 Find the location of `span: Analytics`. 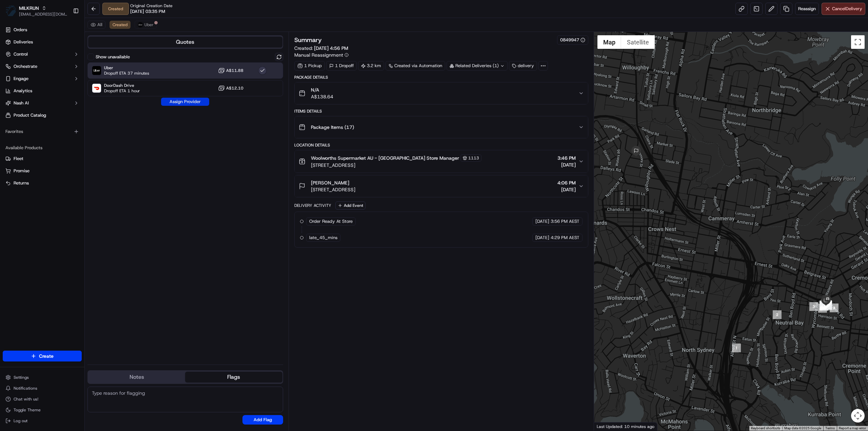

span: Analytics is located at coordinates (23, 91).